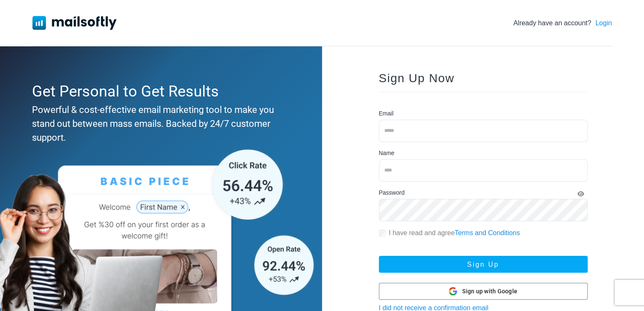  I want to click on label: Email, so click(386, 113).